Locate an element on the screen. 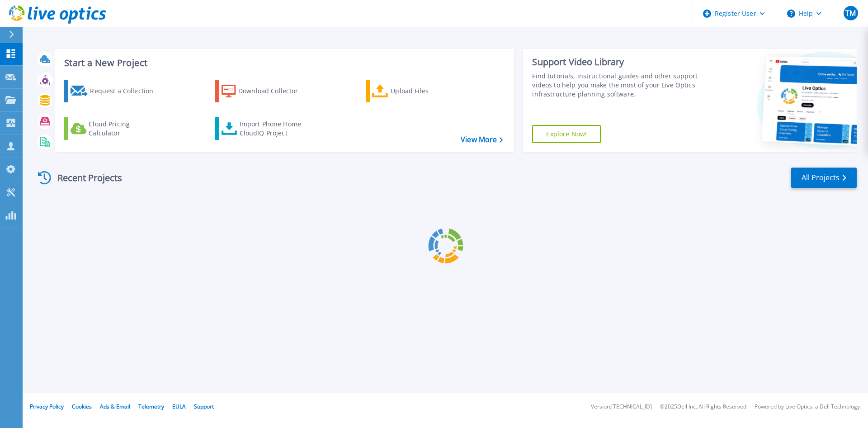 This screenshot has height=428, width=868. a: EULA is located at coordinates (179, 406).